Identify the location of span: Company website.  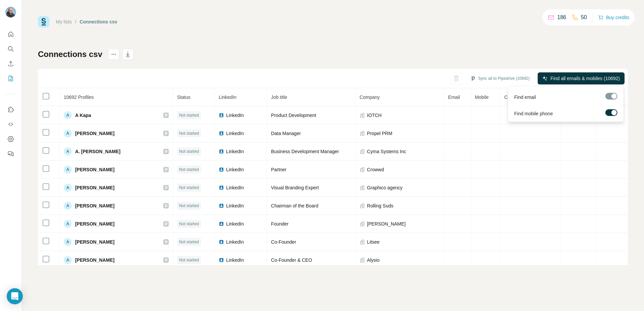
(522, 97).